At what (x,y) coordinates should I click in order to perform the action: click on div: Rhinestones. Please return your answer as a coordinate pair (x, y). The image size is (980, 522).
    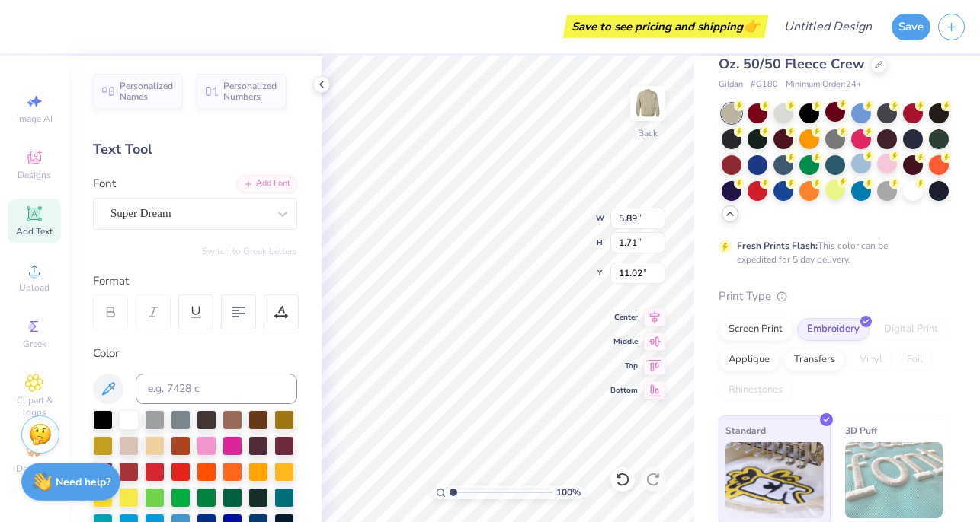
    Looking at the image, I should click on (755, 391).